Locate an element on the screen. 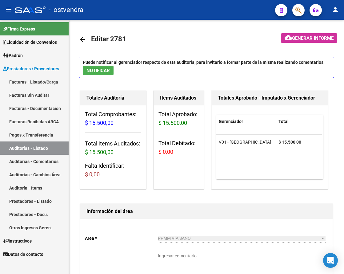 The image size is (344, 274). span: Editar 2781 is located at coordinates (109, 39).